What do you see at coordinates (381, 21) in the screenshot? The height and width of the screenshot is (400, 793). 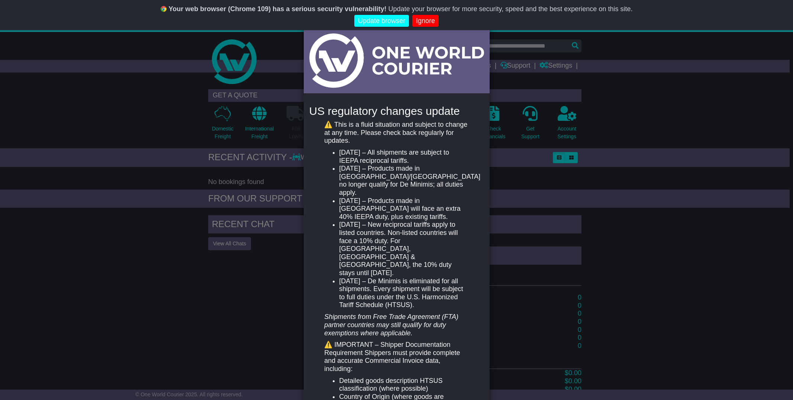 I see `a: Update browser` at bounding box center [381, 21].